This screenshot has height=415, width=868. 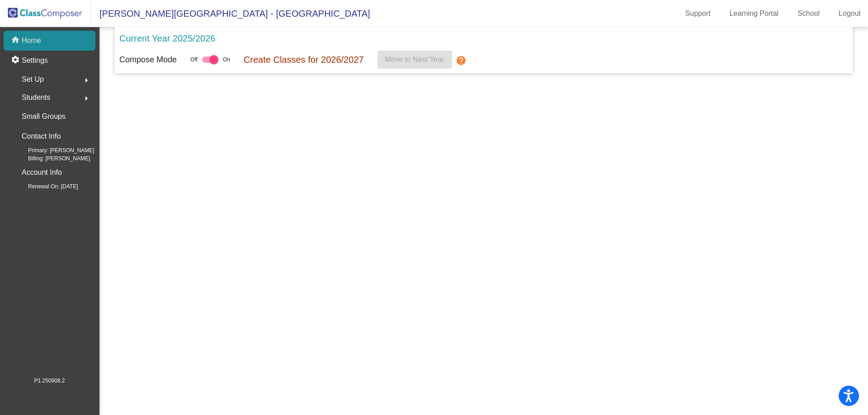 What do you see at coordinates (16, 61) in the screenshot?
I see `mat-icon: settings` at bounding box center [16, 61].